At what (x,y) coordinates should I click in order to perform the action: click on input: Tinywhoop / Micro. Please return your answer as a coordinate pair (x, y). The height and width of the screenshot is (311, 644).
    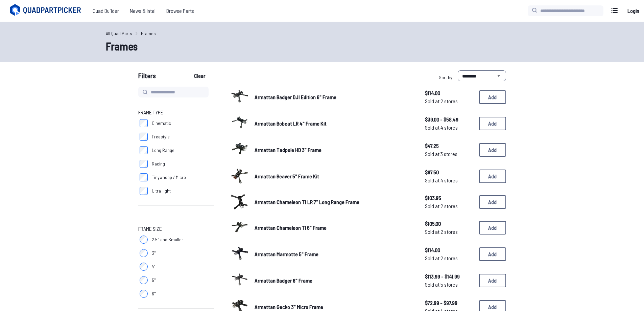
    Looking at the image, I should click on (143, 177).